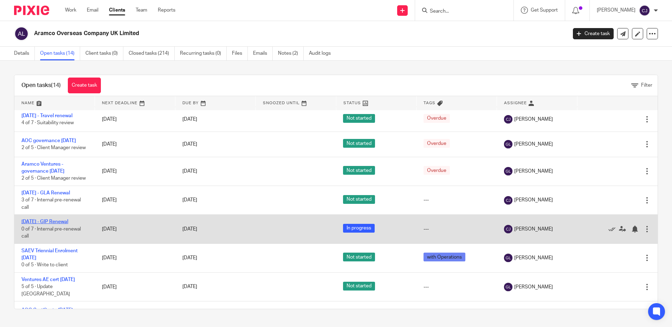 This screenshot has width=672, height=327. I want to click on a: Closed tasks (214), so click(151, 53).